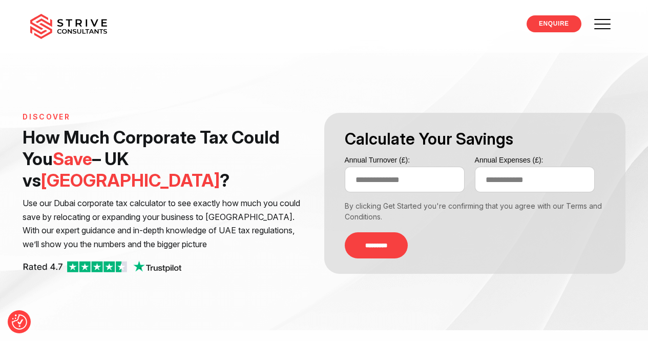  Describe the element at coordinates (554, 24) in the screenshot. I see `a: ENQUIRE` at that location.